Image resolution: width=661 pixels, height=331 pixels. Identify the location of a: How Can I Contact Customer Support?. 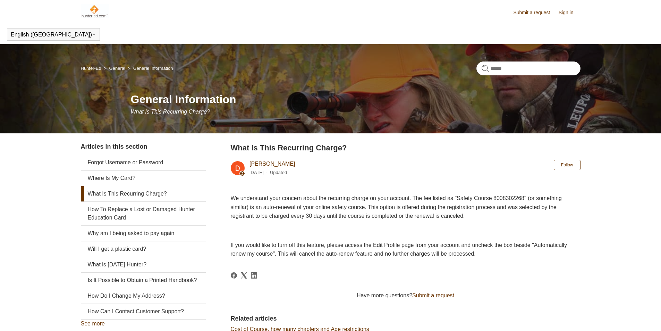
(143, 311).